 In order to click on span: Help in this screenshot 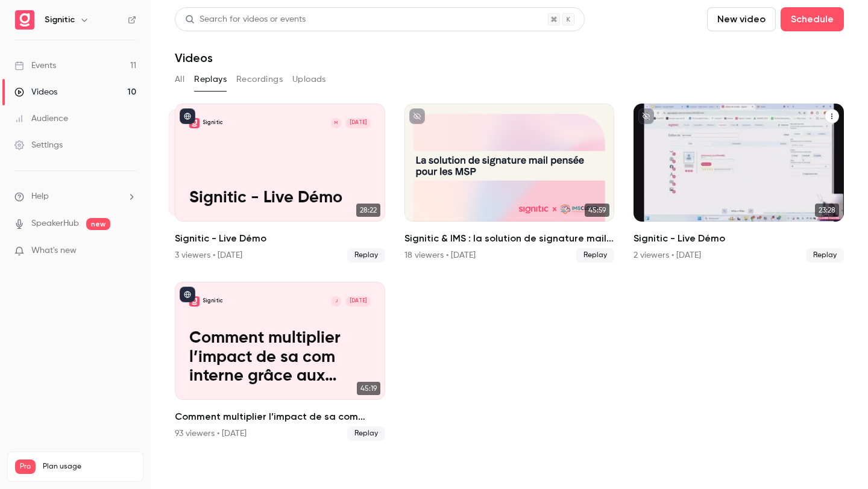, I will do `click(40, 196)`.